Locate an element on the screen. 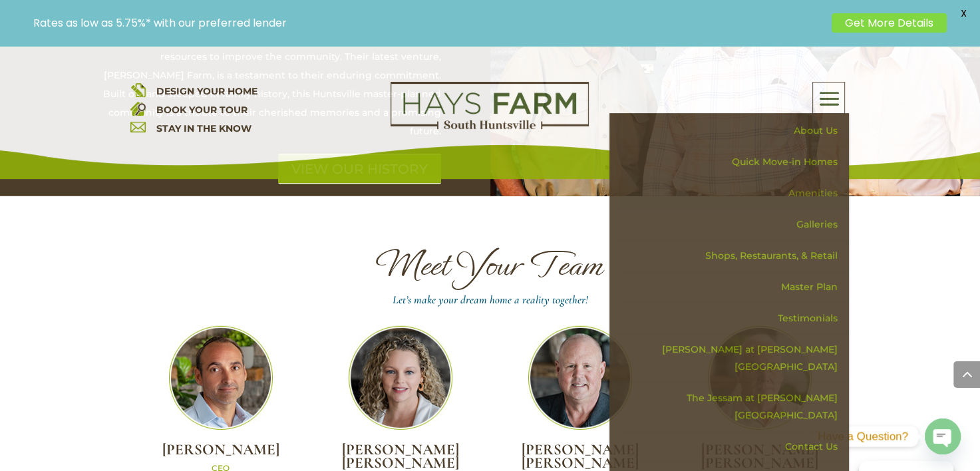 The image size is (980, 471). img: design your home is located at coordinates (138, 89).